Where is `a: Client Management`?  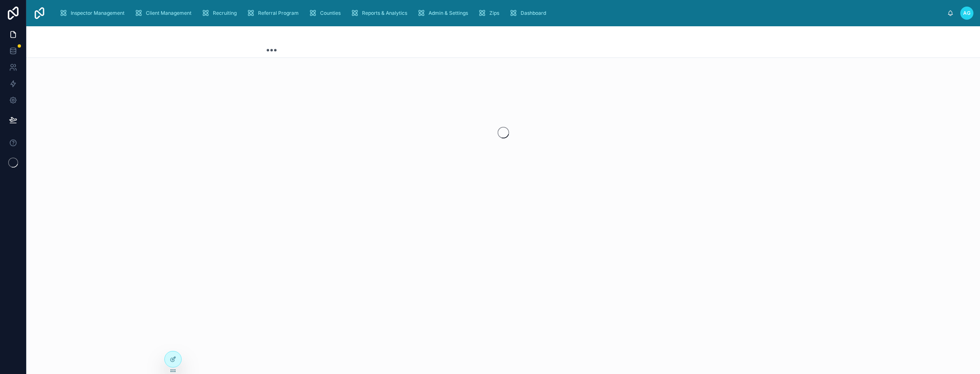
a: Client Management is located at coordinates (165, 13).